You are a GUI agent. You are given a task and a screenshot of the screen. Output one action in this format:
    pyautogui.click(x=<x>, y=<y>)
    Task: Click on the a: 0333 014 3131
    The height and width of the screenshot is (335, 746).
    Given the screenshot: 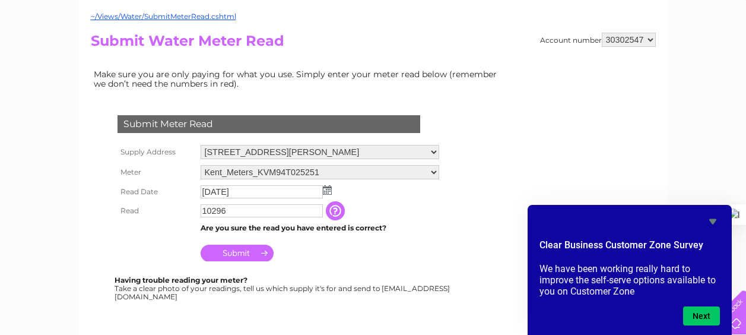 What is the action you would take?
    pyautogui.click(x=563, y=13)
    